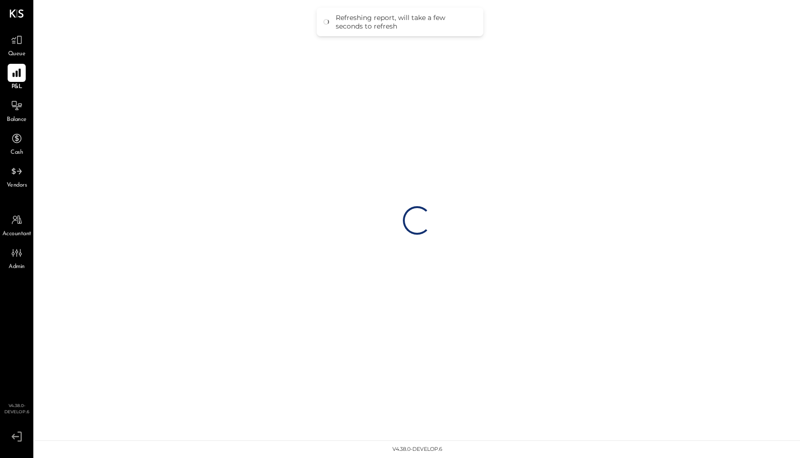 This screenshot has height=458, width=800. Describe the element at coordinates (17, 143) in the screenshot. I see `a: Cash` at that location.